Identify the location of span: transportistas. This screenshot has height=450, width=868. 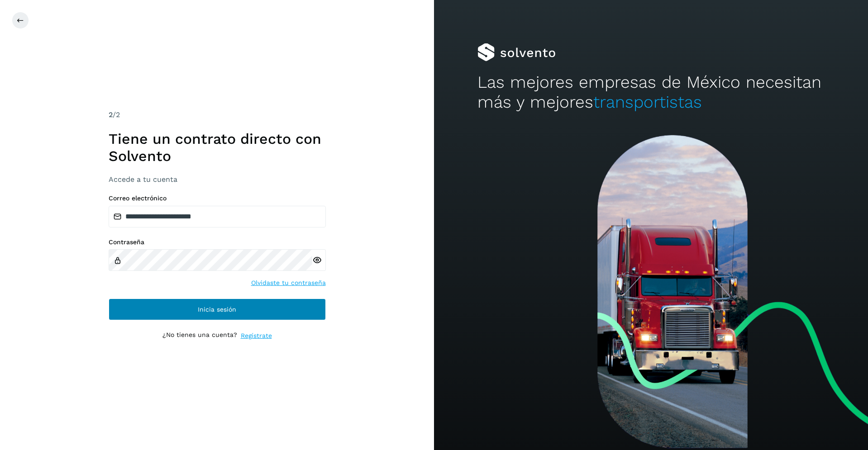
(647, 102).